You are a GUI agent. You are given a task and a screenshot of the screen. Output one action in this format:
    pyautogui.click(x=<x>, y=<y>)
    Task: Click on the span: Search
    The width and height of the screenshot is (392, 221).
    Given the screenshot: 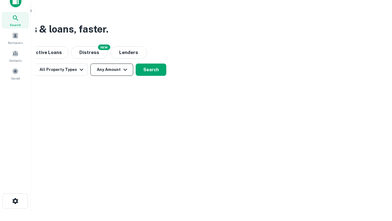 What is the action you would take?
    pyautogui.click(x=15, y=25)
    